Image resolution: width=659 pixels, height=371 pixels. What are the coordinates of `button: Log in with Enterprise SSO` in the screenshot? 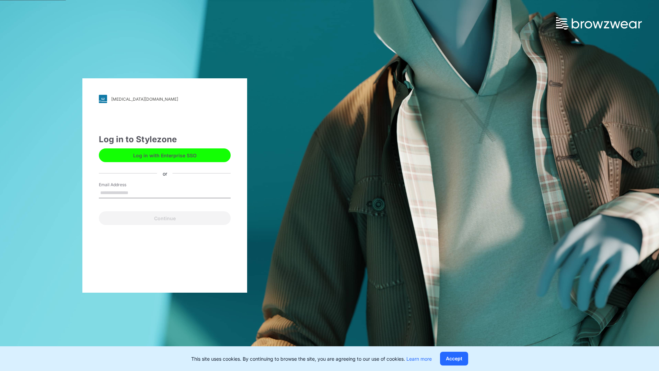 It's located at (165, 155).